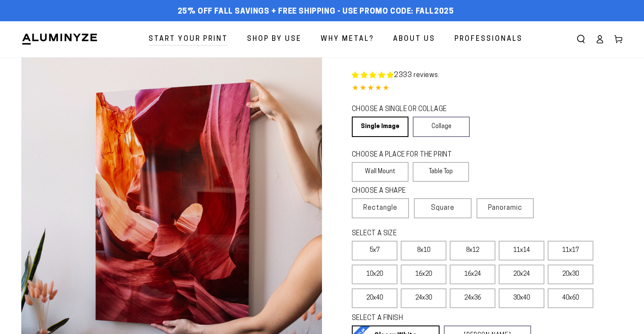 This screenshot has height=334, width=644. I want to click on a: Single Image, so click(380, 127).